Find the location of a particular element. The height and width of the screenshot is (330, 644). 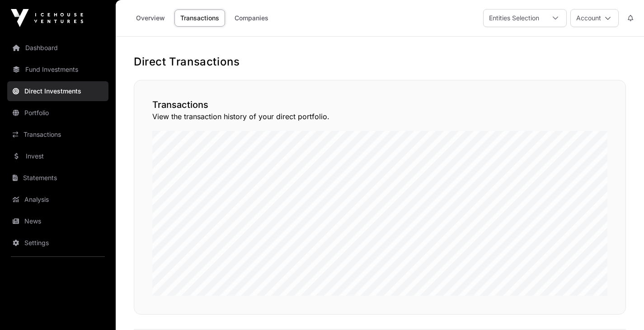

button: Account is located at coordinates (594, 18).